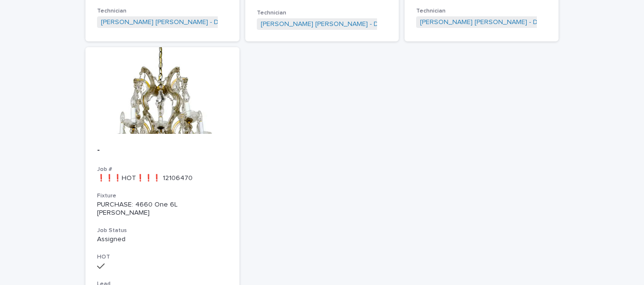 The image size is (644, 285). I want to click on h3: Fixture, so click(163, 196).